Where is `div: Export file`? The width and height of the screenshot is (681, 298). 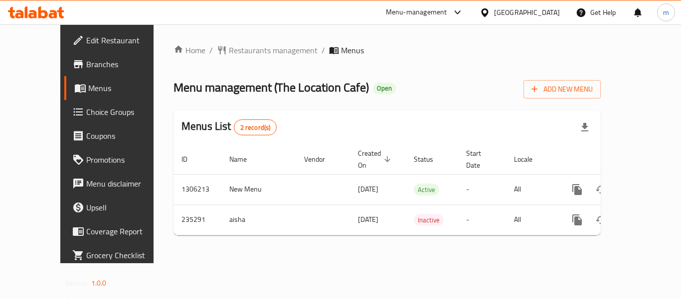 div: Export file is located at coordinates (585, 128).